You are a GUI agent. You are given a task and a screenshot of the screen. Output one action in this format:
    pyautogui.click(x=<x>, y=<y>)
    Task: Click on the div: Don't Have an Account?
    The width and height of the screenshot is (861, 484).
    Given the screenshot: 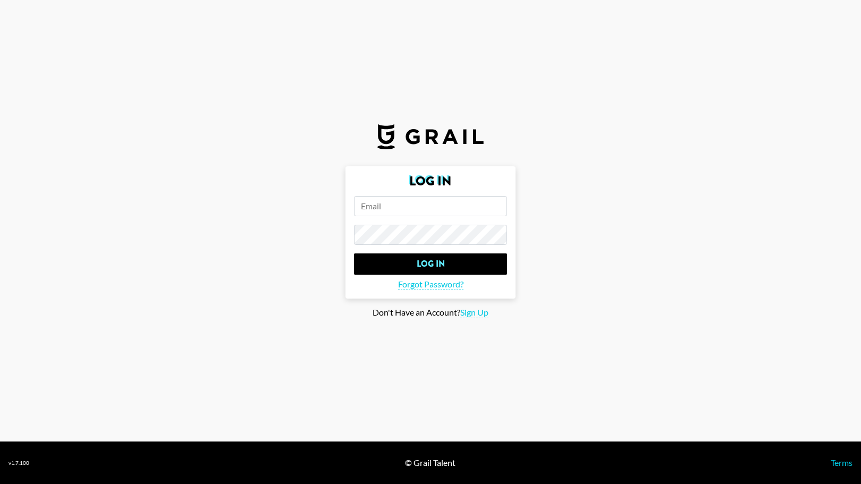 What is the action you would take?
    pyautogui.click(x=430, y=312)
    